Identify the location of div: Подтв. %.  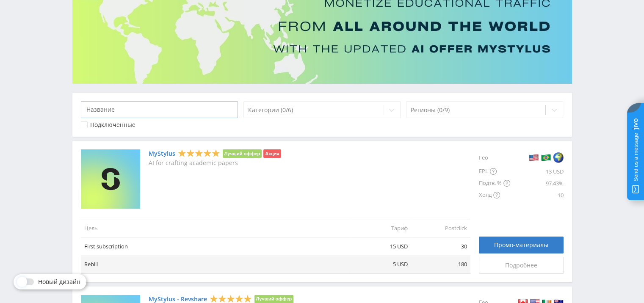
(495, 183).